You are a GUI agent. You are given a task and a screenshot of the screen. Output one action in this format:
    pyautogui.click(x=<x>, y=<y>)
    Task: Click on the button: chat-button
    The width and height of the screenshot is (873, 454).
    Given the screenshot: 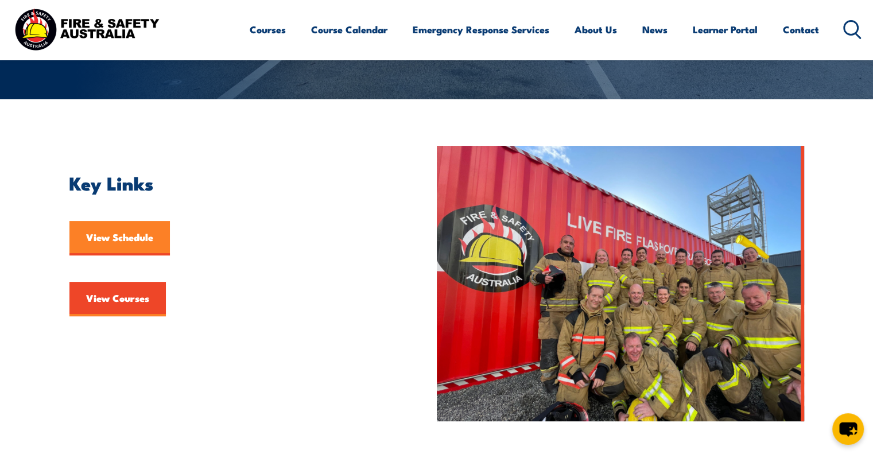 What is the action you would take?
    pyautogui.click(x=848, y=429)
    